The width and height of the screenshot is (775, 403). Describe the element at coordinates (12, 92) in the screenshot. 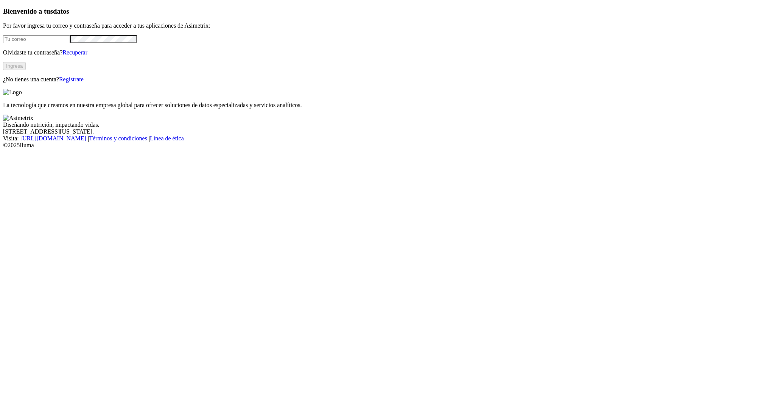

I see `img: Logo` at that location.